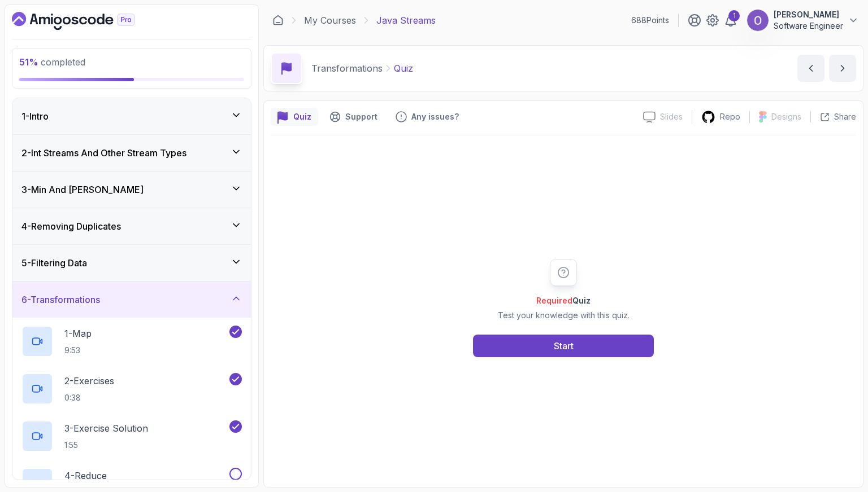  I want to click on p: 9:53, so click(78, 350).